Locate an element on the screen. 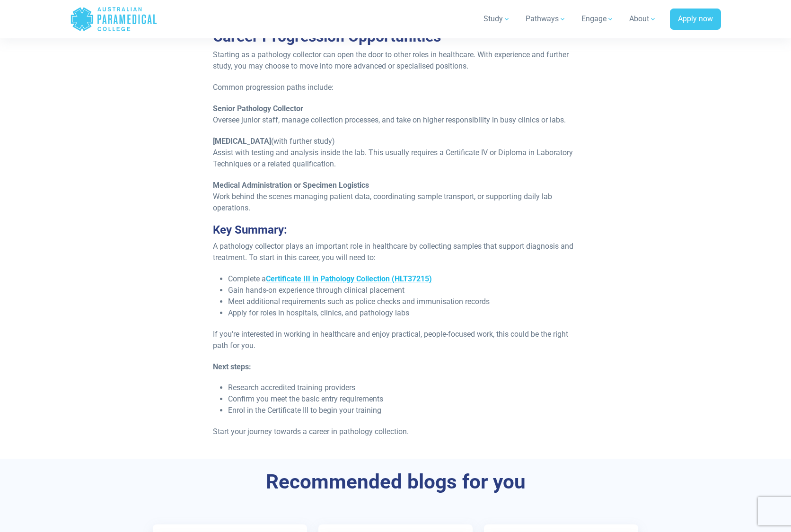 This screenshot has width=791, height=532. strong: Next steps: is located at coordinates (232, 366).